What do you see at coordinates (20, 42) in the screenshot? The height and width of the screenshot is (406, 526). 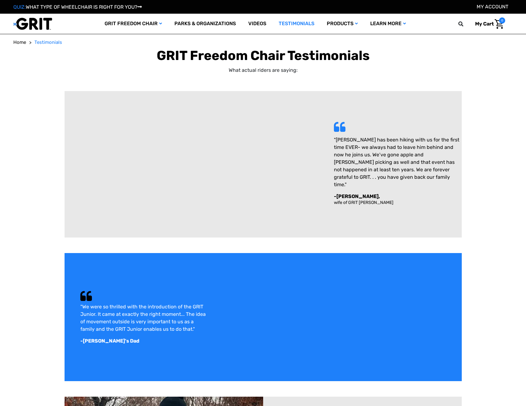 I see `span: Home` at bounding box center [20, 42].